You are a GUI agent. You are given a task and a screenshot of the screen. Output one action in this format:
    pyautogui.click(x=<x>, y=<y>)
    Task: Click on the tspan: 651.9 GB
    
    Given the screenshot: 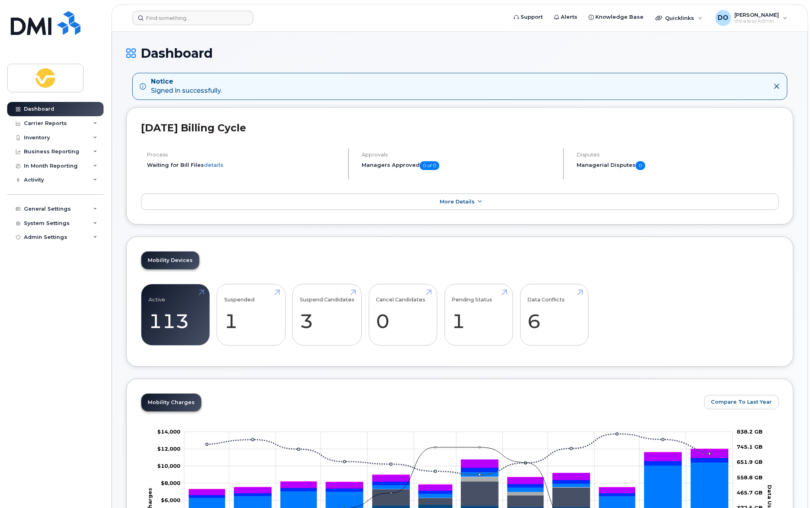 What is the action you would take?
    pyautogui.click(x=749, y=463)
    